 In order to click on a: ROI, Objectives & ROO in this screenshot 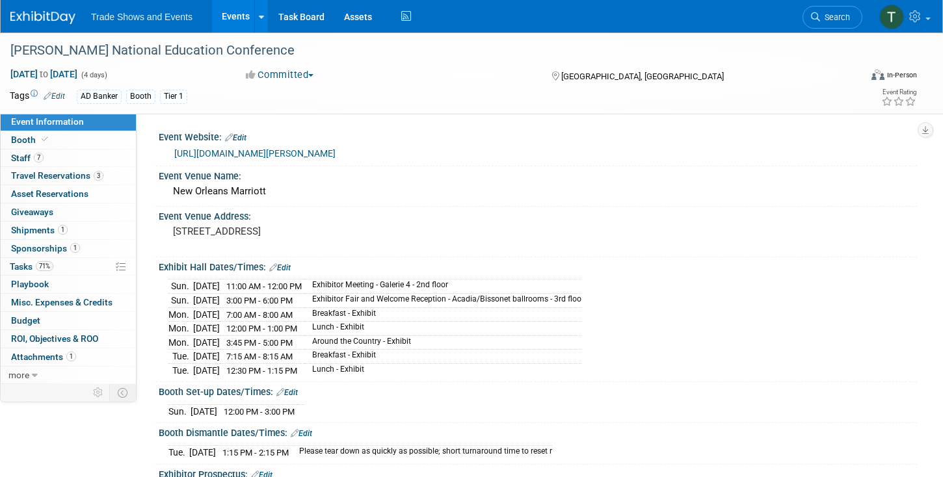, I will do `click(68, 339)`.